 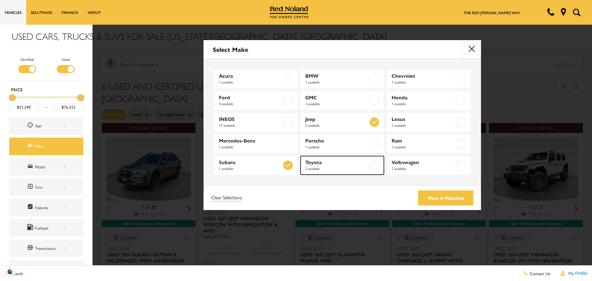 I want to click on a: Jeep5 available, so click(x=342, y=122).